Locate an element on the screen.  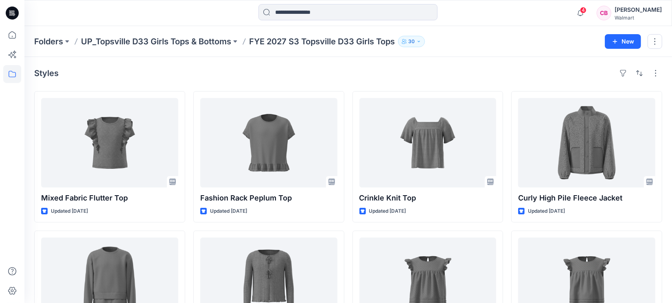
p: Folders is located at coordinates (48, 42).